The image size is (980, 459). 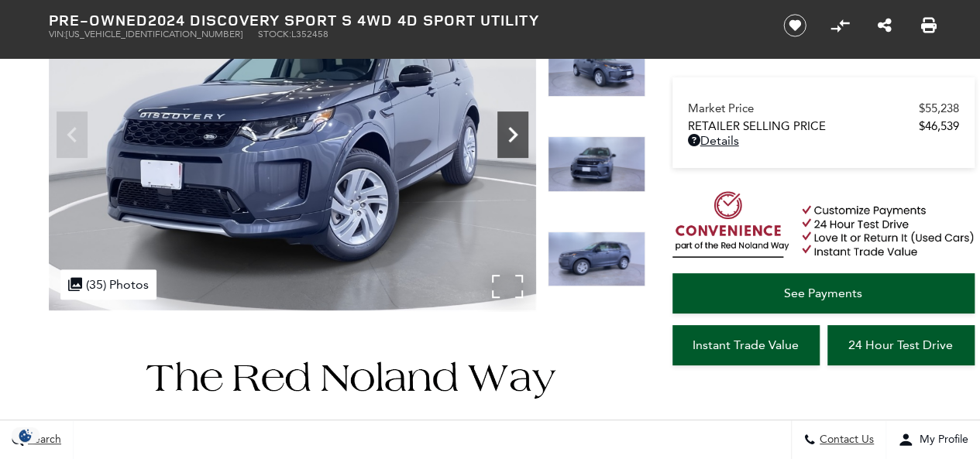 I want to click on strong: Pre-Owned, so click(x=99, y=19).